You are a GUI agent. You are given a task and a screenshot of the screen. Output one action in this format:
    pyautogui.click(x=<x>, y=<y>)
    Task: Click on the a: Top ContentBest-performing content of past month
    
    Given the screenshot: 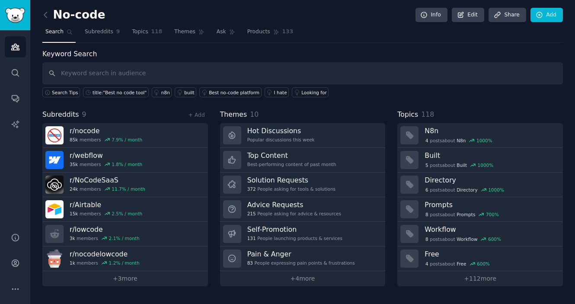 What is the action you would take?
    pyautogui.click(x=302, y=160)
    